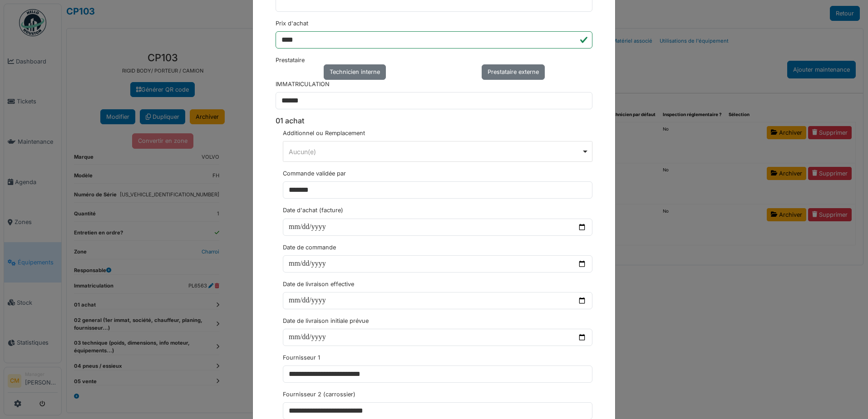  What do you see at coordinates (325, 321) in the screenshot?
I see `label: Date de livraison initiale prévue` at bounding box center [325, 321].